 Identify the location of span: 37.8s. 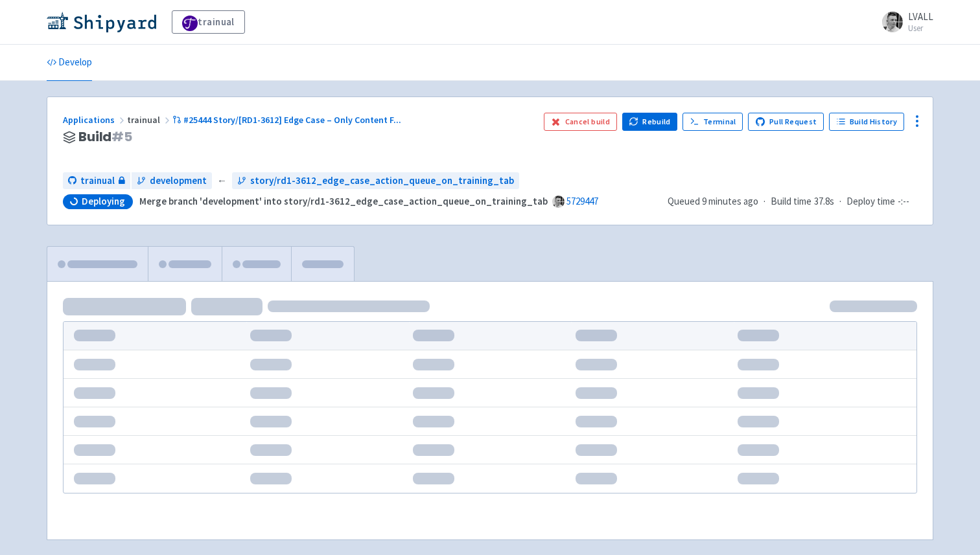
(824, 202).